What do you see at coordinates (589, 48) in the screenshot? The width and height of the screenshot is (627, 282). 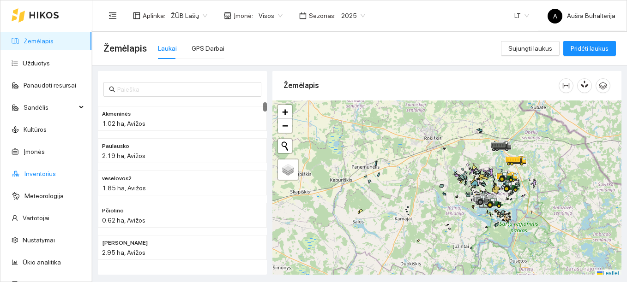 I see `button: Pridėti laukus` at bounding box center [589, 48].